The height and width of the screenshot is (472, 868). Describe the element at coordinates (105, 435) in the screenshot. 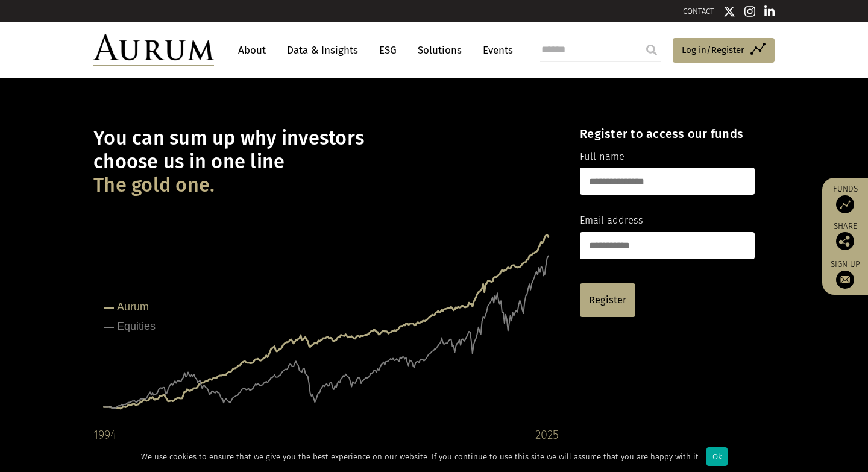

I see `div: 1994` at that location.